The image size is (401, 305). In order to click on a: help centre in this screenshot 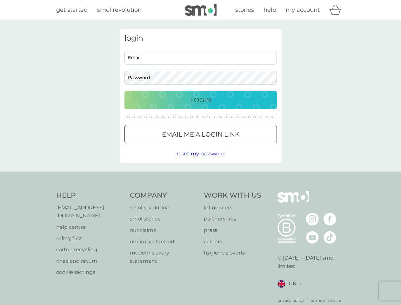, I will do `click(90, 227)`.